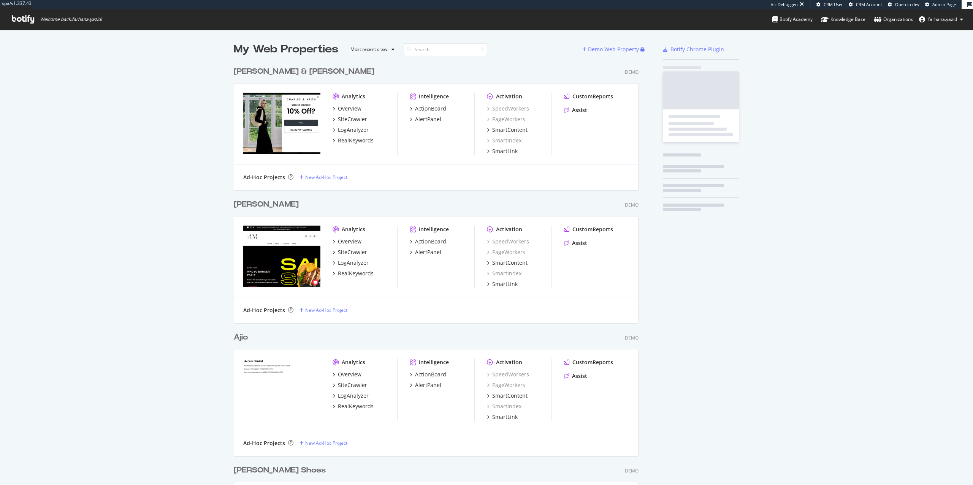  I want to click on button: Most recent crawl, so click(371, 49).